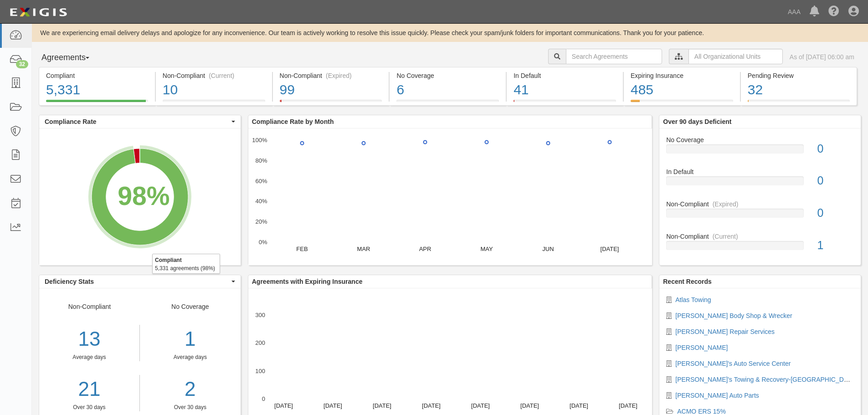 The height and width of the screenshot is (415, 868). What do you see at coordinates (799, 104) in the screenshot?
I see `a: Pending Review32` at bounding box center [799, 104].